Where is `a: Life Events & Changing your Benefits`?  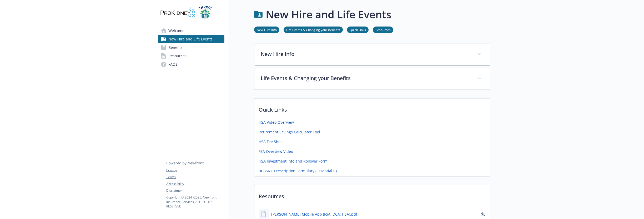 a: Life Events & Changing your Benefits is located at coordinates (313, 29).